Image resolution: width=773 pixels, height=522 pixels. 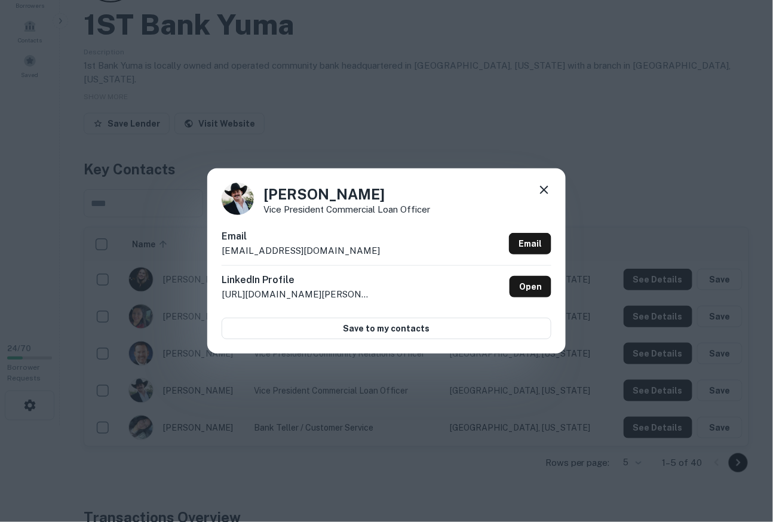 I want to click on img: 1656199122347, so click(x=238, y=199).